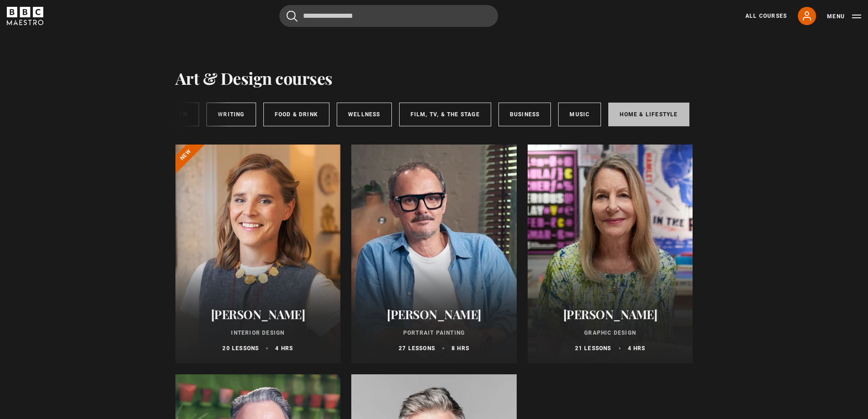  I want to click on p: Portrait Painting, so click(434, 333).